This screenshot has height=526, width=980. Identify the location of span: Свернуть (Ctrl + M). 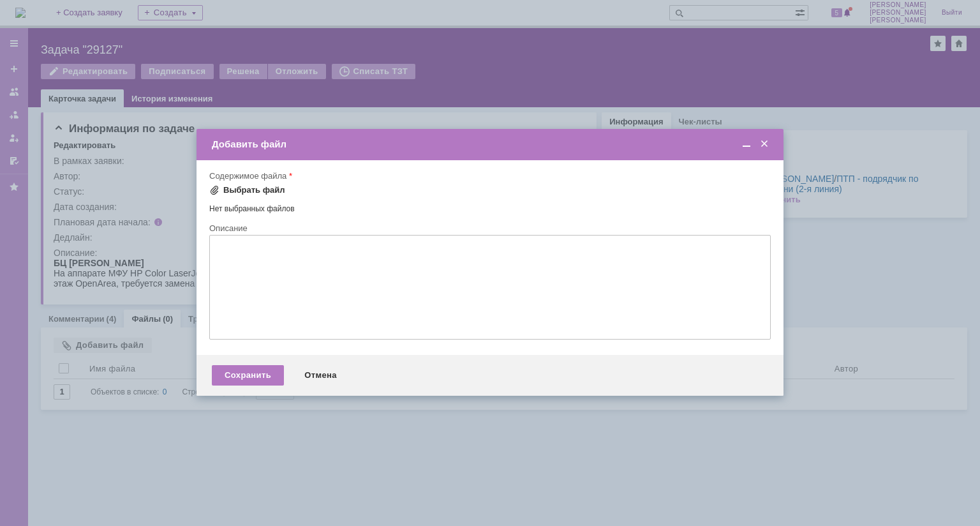
(746, 145).